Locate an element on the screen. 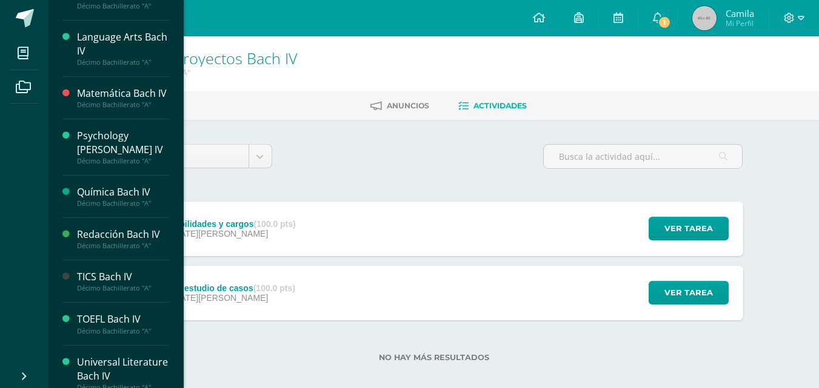 This screenshot has width=819, height=388. a: Matemática Bach IVDécimo Bachillerato "A" is located at coordinates (123, 98).